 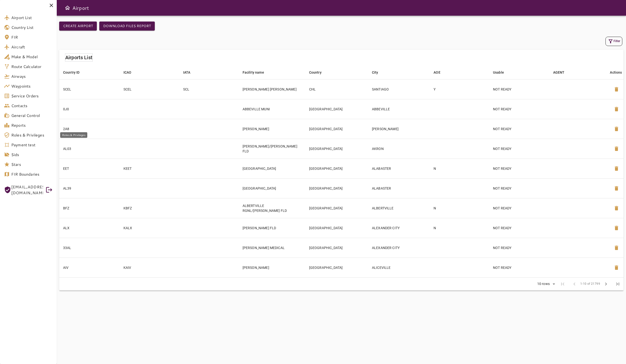 What do you see at coordinates (187, 72) in the screenshot?
I see `div: IATA` at bounding box center [187, 72].